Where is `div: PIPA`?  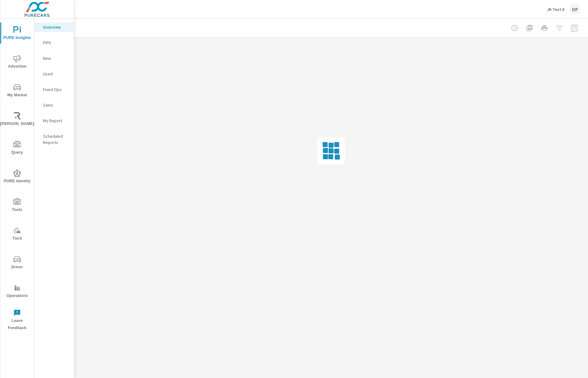 div: PIPA is located at coordinates (54, 43).